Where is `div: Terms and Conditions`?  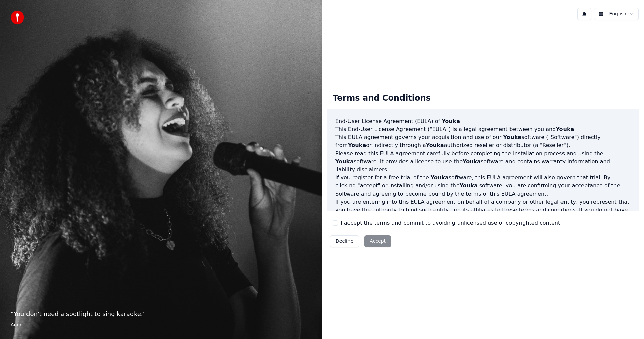 div: Terms and Conditions is located at coordinates (381, 98).